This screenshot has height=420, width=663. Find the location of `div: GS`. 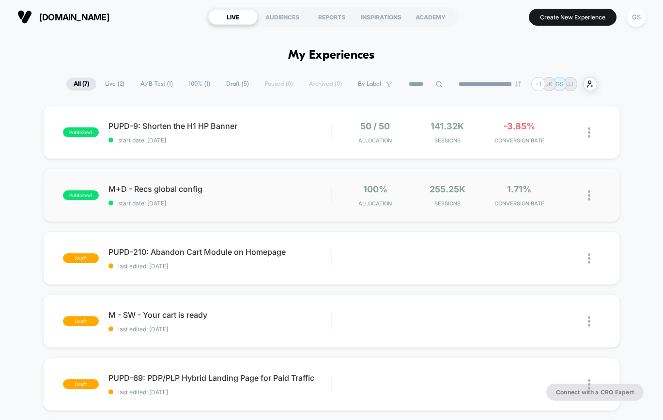

div: GS is located at coordinates (636, 17).